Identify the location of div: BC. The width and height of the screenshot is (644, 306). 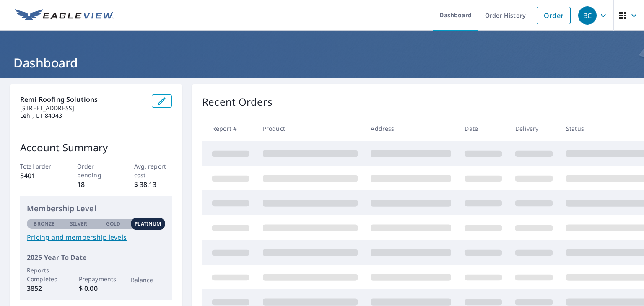
(587, 15).